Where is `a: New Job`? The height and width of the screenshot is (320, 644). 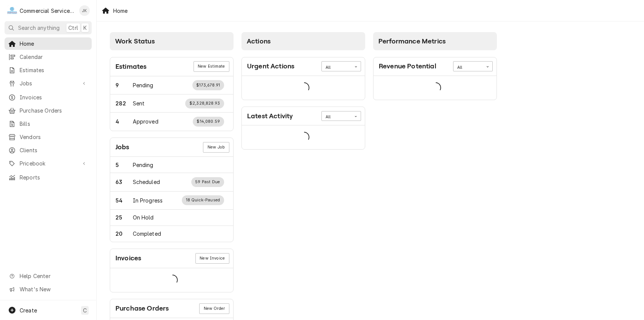
a: New Job is located at coordinates (216, 147).